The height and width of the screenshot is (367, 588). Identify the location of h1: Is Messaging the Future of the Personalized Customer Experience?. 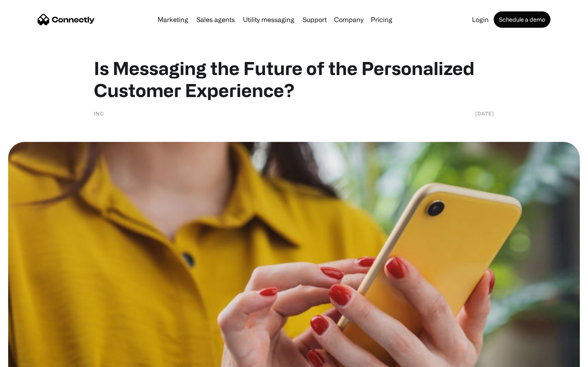
(294, 79).